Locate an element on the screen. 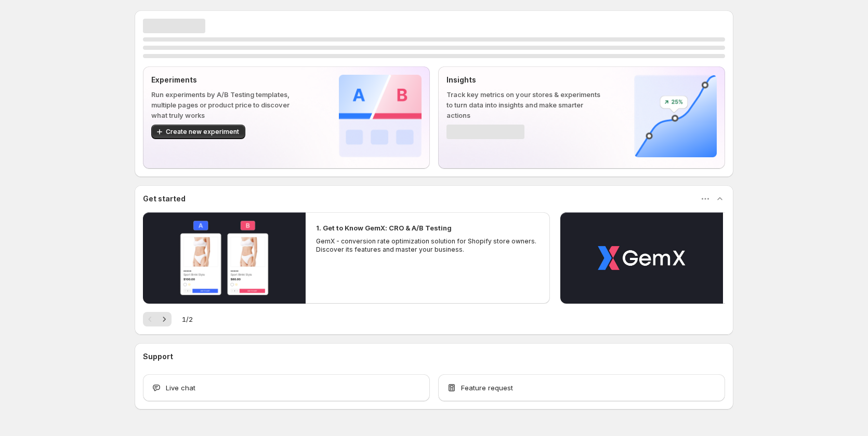  h3: Get started is located at coordinates (164, 199).